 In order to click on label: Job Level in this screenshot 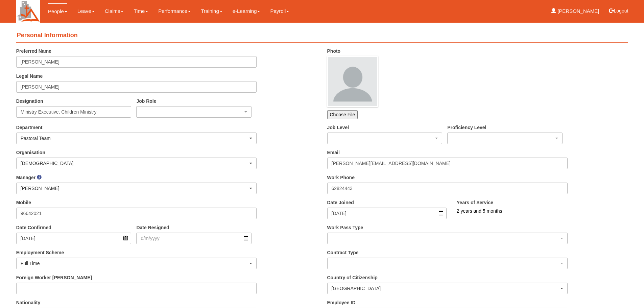, I will do `click(338, 127)`.